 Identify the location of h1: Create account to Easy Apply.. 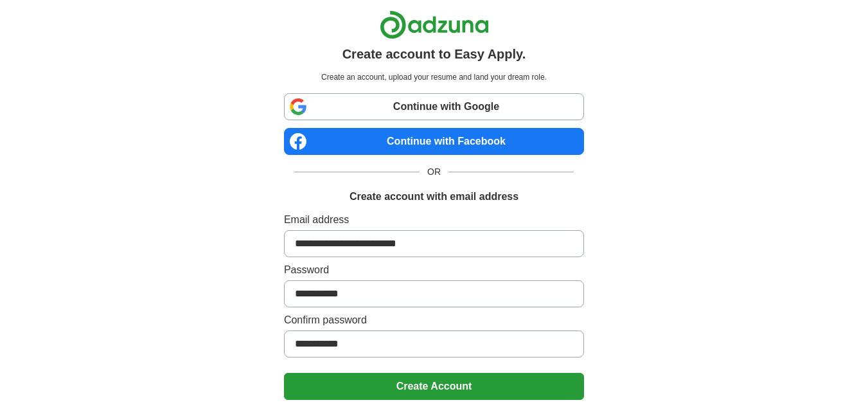
(434, 54).